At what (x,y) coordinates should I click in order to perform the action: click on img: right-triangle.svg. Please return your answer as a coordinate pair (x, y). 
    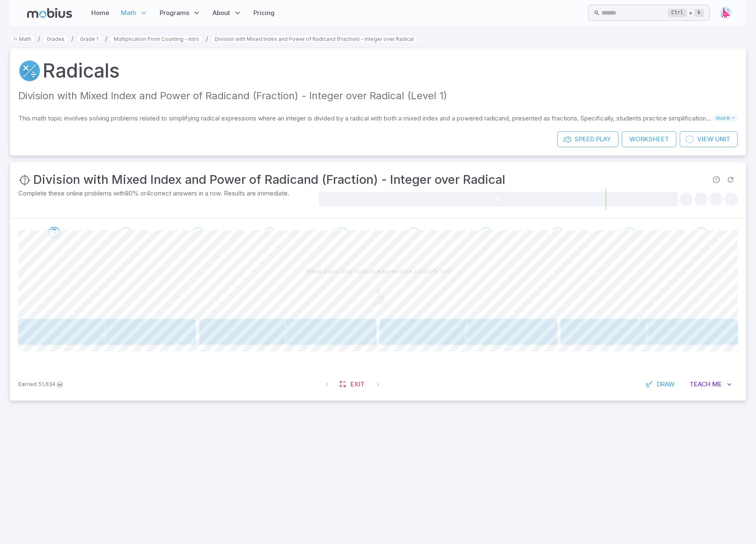
    Looking at the image, I should click on (725, 13).